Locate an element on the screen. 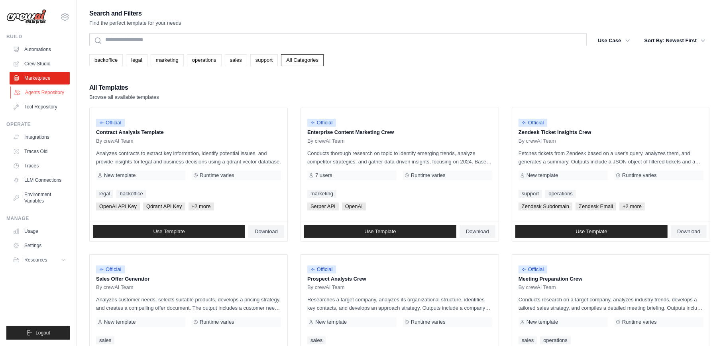 This screenshot has height=346, width=723. a: Traces is located at coordinates (39, 166).